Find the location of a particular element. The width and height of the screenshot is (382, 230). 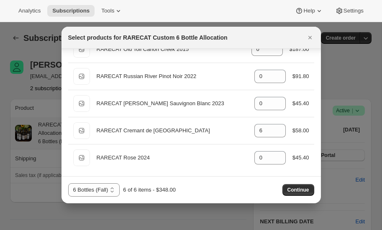

div: $58.00 is located at coordinates (301, 131).